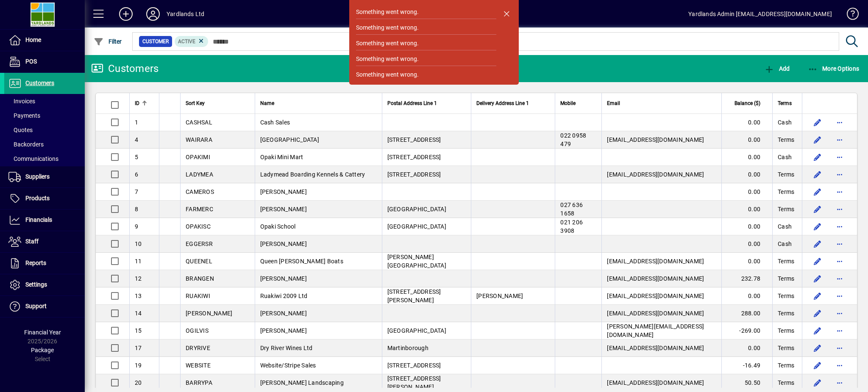 This screenshot has width=868, height=392. What do you see at coordinates (44, 177) in the screenshot?
I see `a: Suppliers` at bounding box center [44, 177].